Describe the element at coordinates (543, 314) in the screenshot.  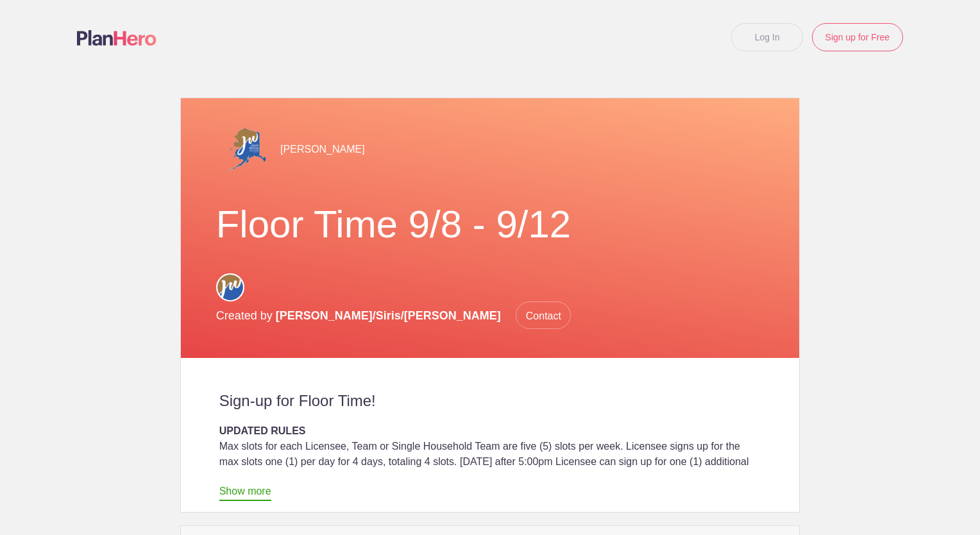
I see `span: Contact` at that location.